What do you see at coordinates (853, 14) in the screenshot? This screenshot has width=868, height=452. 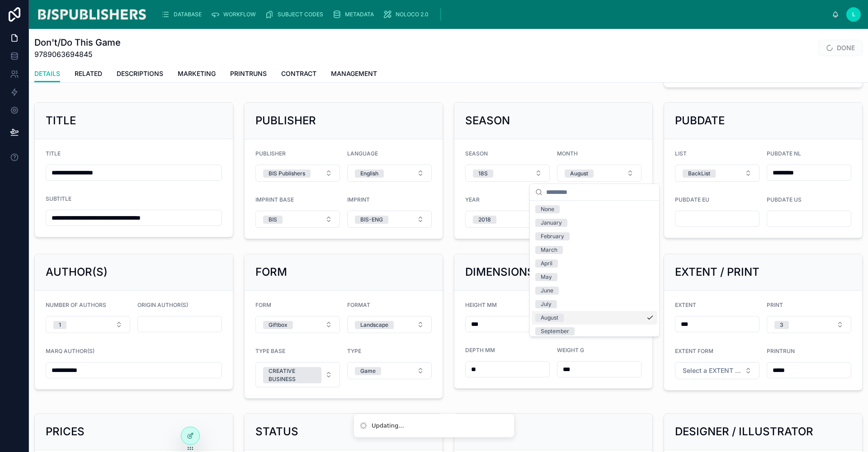 I see `span: L` at bounding box center [853, 14].